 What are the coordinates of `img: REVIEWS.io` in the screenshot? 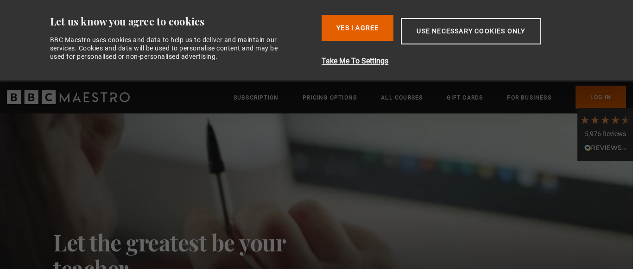 It's located at (605, 148).